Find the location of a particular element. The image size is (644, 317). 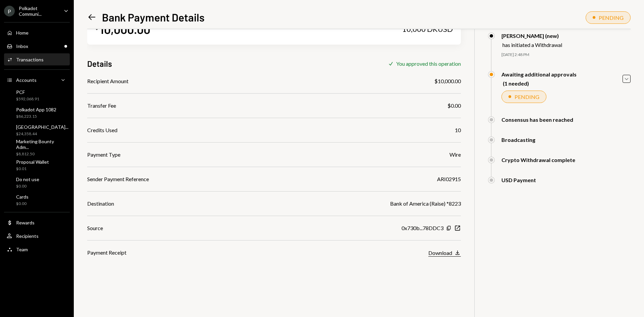

a: PCF$592,068.91 is located at coordinates (37, 95).